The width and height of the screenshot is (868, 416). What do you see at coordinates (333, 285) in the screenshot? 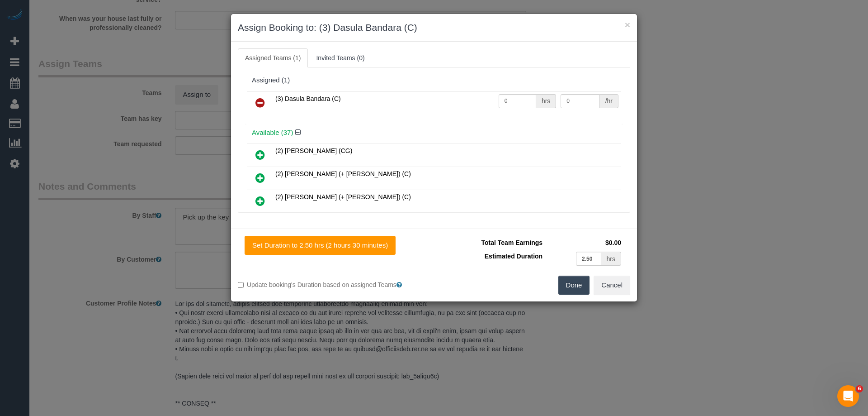
I see `label: Update booking's Duration based on assigned Teams` at bounding box center [333, 285].